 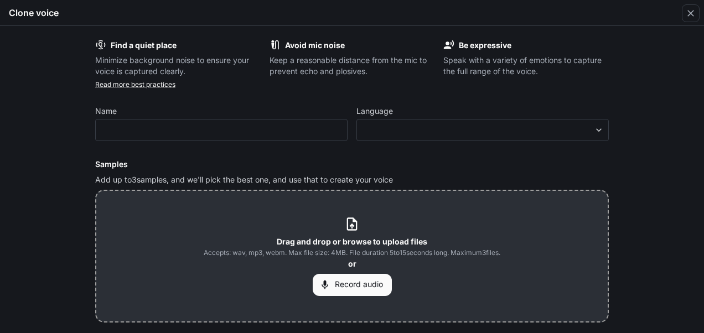 What do you see at coordinates (352, 253) in the screenshot?
I see `span: Accepts: wav, mp3, webm. Max file size: 4MB. File duration 5 to 15 seconds long. Maximum 3 files.` at bounding box center [352, 253].